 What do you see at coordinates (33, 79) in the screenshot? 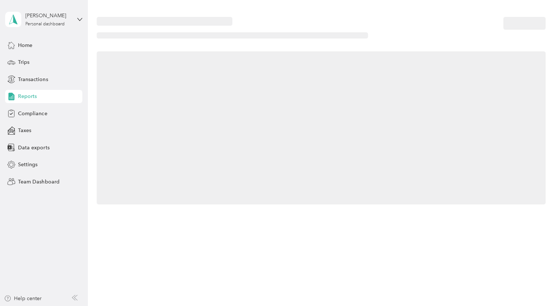
I see `span: Transactions` at bounding box center [33, 79].